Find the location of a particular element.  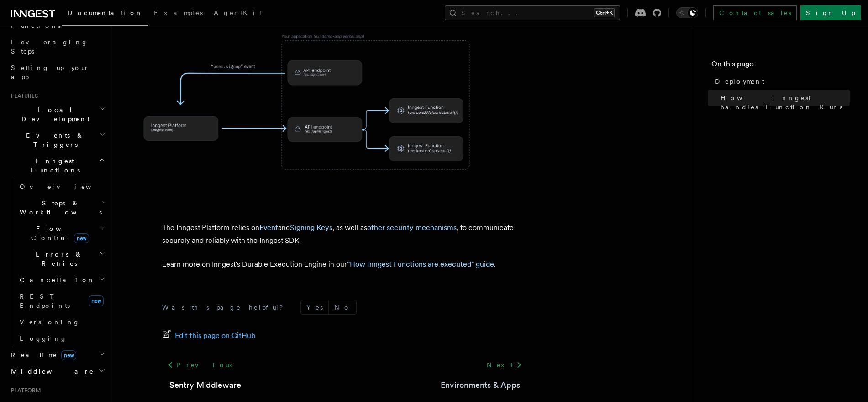

a: REST Endpointsnew is located at coordinates (62, 301).